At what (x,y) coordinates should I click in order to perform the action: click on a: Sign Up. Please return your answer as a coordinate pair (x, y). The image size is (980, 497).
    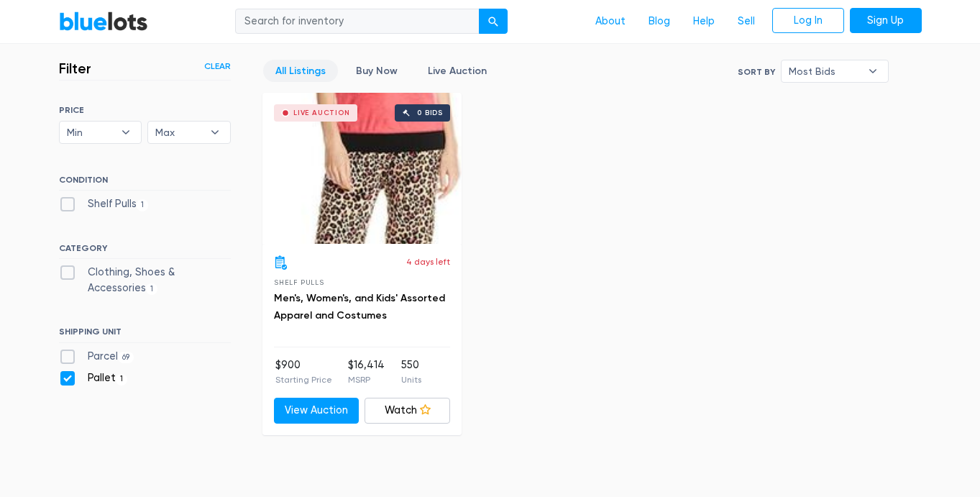
    Looking at the image, I should click on (886, 21).